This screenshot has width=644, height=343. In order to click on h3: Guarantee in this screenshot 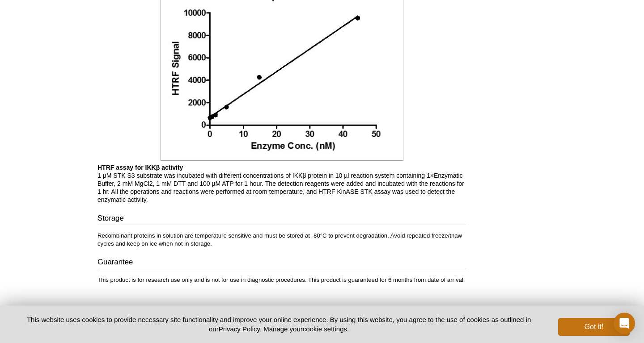, I will do `click(282, 263)`.